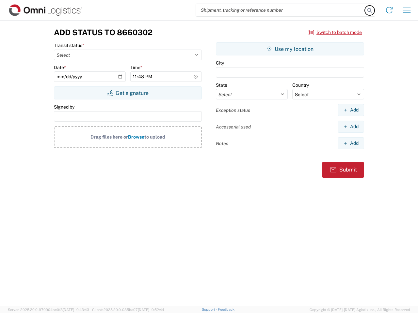 The height and width of the screenshot is (313, 418). Describe the element at coordinates (136, 137) in the screenshot. I see `span: Browse` at that location.